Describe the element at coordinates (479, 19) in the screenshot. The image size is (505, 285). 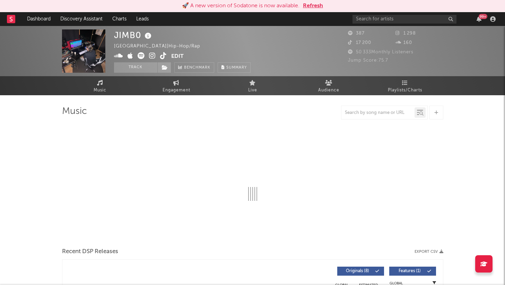
I see `button: 99+` at that location.